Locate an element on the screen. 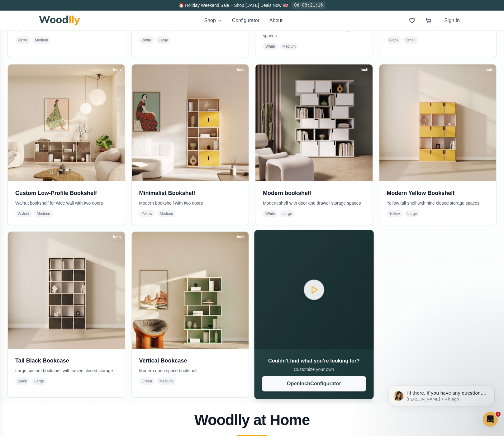  img: Profile image for Anna is located at coordinates (19, 24).